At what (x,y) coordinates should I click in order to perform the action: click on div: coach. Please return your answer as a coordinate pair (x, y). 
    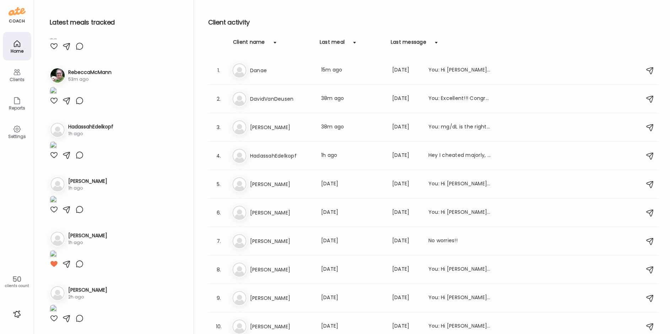
    Looking at the image, I should click on (17, 21).